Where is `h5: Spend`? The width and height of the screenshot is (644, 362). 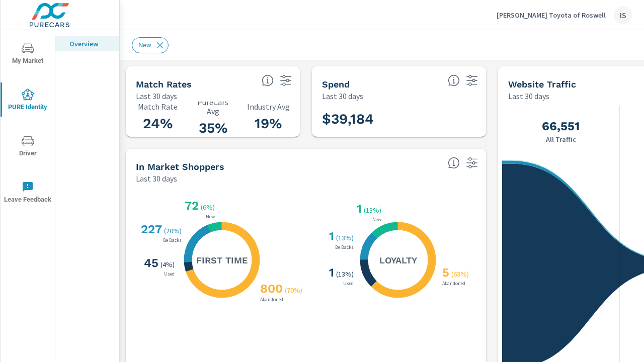 h5: Spend is located at coordinates (336, 84).